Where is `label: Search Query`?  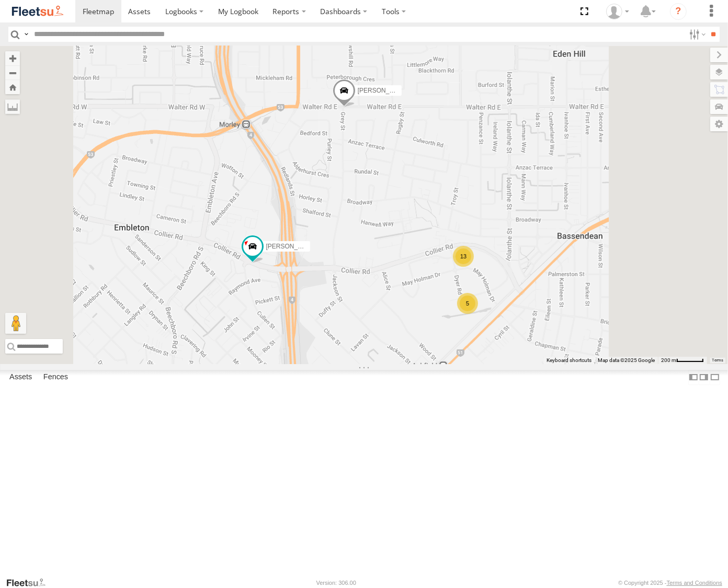 label: Search Query is located at coordinates (26, 34).